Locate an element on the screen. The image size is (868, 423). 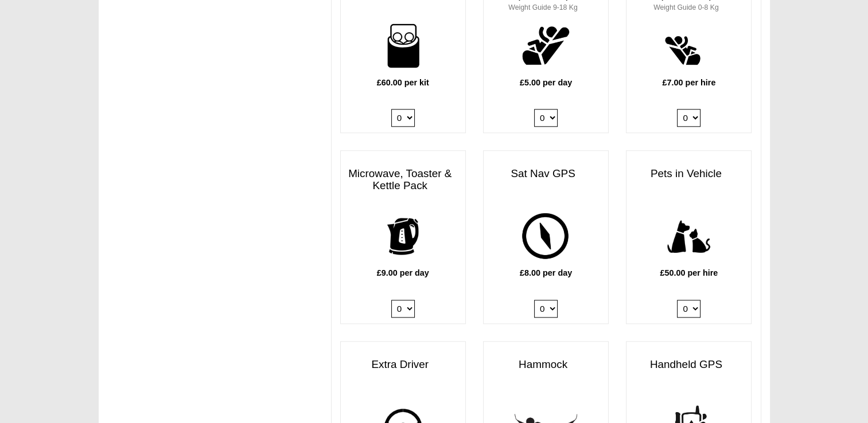
b: £7.00 per hire is located at coordinates (689, 82).